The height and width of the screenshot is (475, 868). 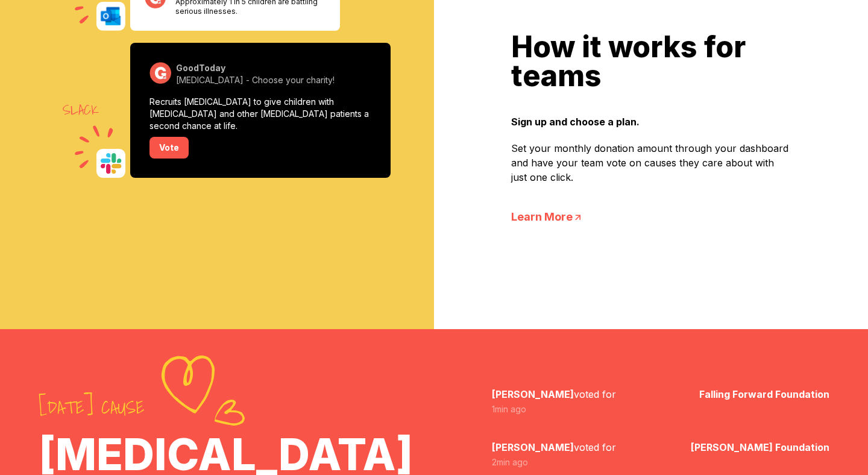 I want to click on div: Vote, so click(x=169, y=148).